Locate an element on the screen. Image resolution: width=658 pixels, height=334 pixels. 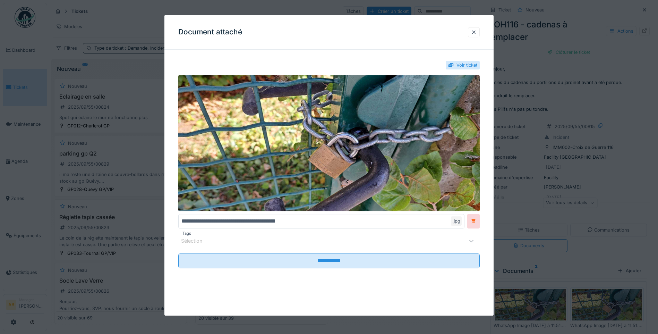
div: Sélection is located at coordinates (197, 241).